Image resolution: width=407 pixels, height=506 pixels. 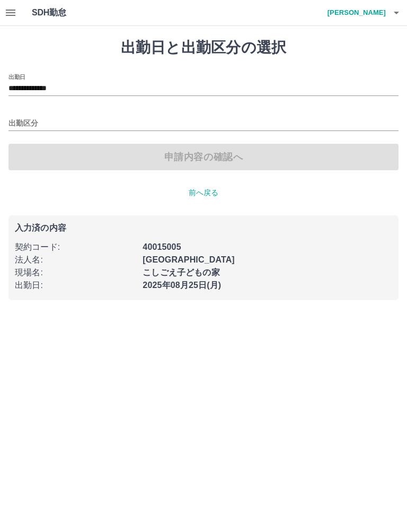 What do you see at coordinates (75, 285) in the screenshot?
I see `p: 出勤日 :` at bounding box center [75, 285].